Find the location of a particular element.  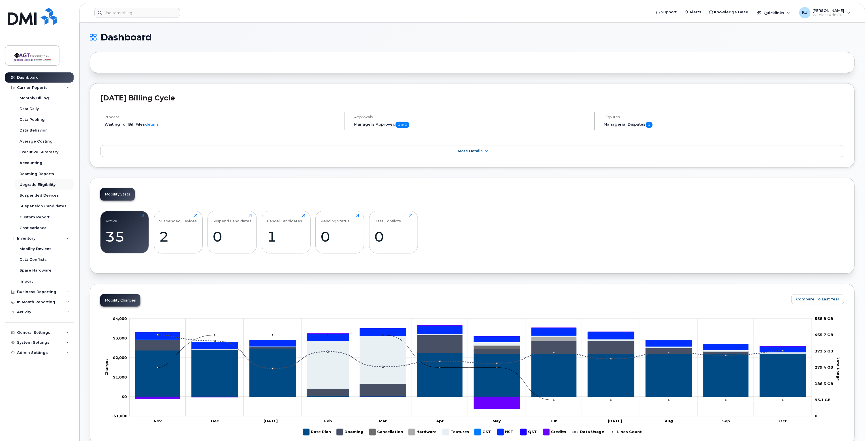

a: Active35 is located at coordinates (125, 232).